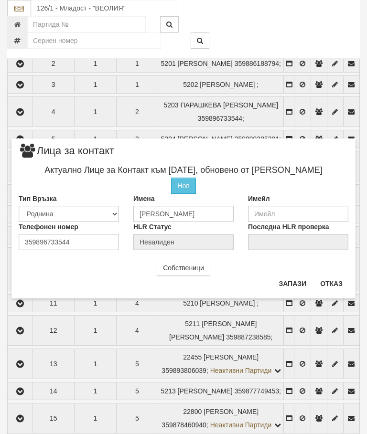  I want to click on label: HLR Статус, so click(152, 227).